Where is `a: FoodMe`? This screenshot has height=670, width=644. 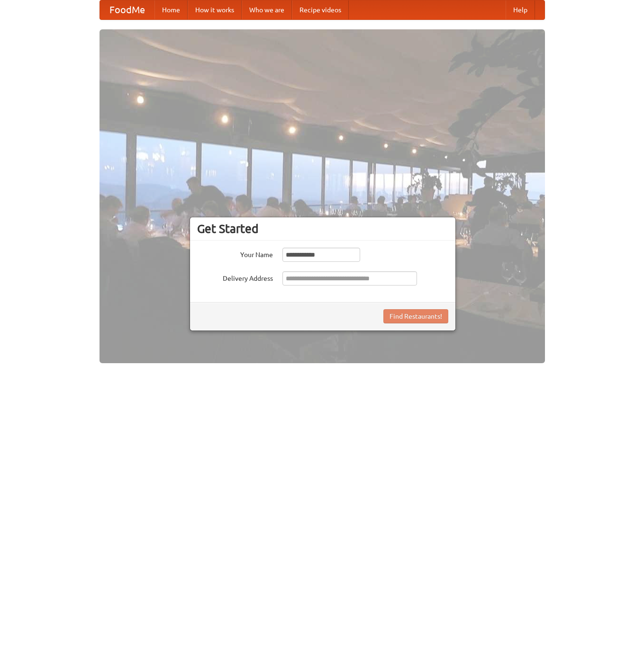
a: FoodMe is located at coordinates (127, 10).